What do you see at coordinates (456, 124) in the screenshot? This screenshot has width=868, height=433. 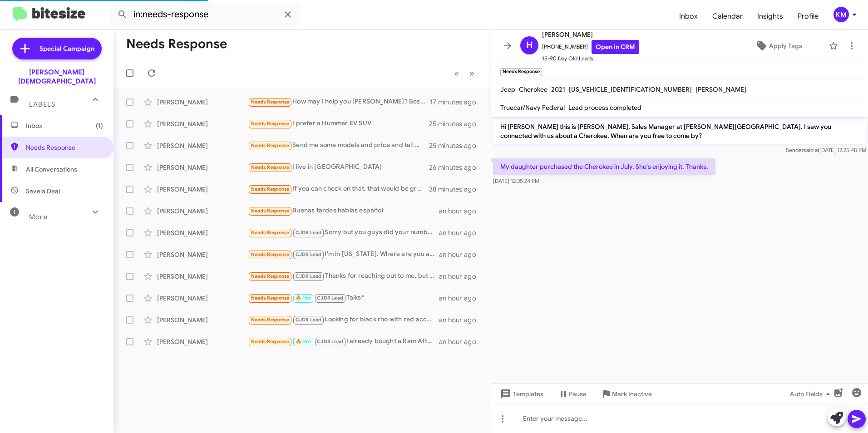 I see `div: 25 minutes ago` at bounding box center [456, 124].